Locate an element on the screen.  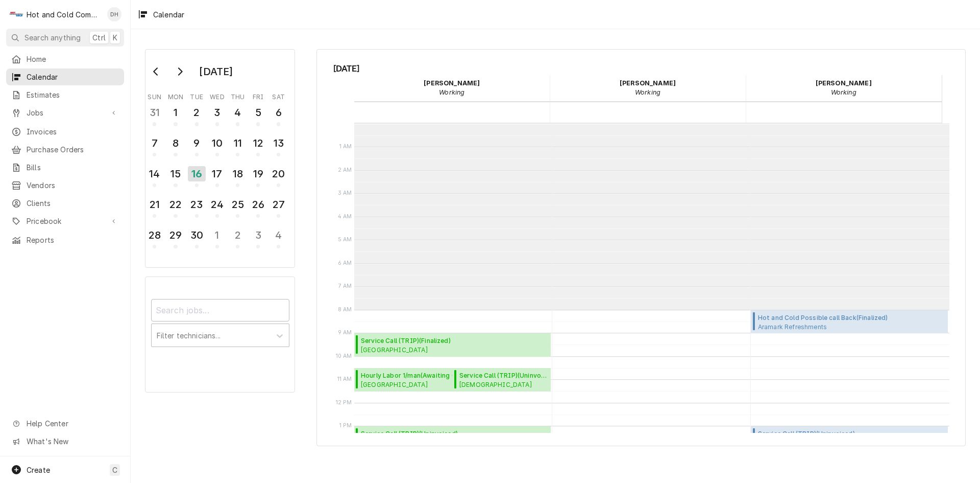
a: Vendors is located at coordinates (65, 185).